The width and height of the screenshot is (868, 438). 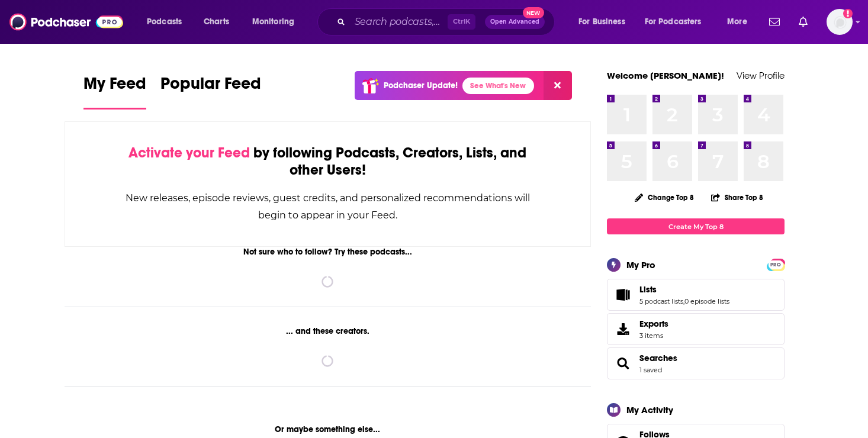 What do you see at coordinates (273, 22) in the screenshot?
I see `span: Monitoring` at bounding box center [273, 22].